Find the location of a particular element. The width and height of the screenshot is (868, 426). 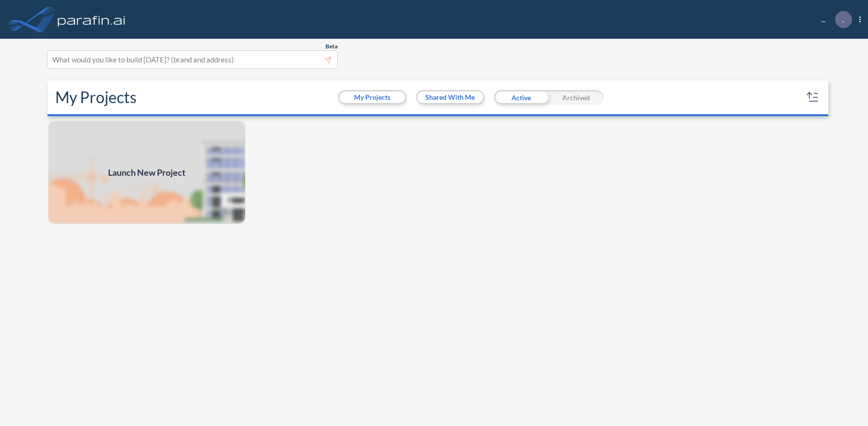

button: Shared With Me is located at coordinates (450, 97).